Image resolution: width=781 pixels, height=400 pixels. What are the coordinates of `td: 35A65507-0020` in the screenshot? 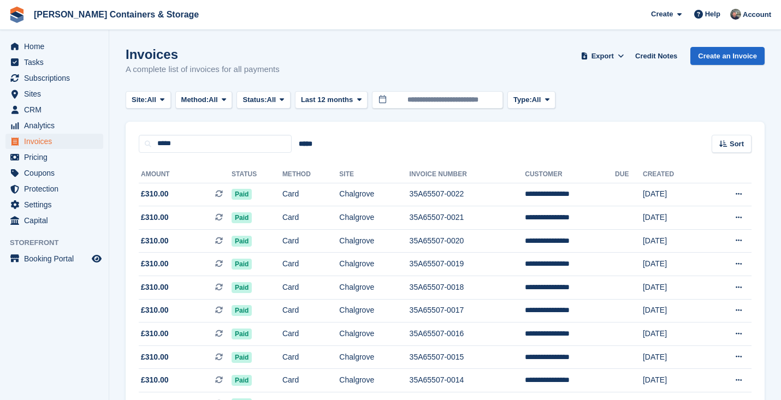 It's located at (468, 241).